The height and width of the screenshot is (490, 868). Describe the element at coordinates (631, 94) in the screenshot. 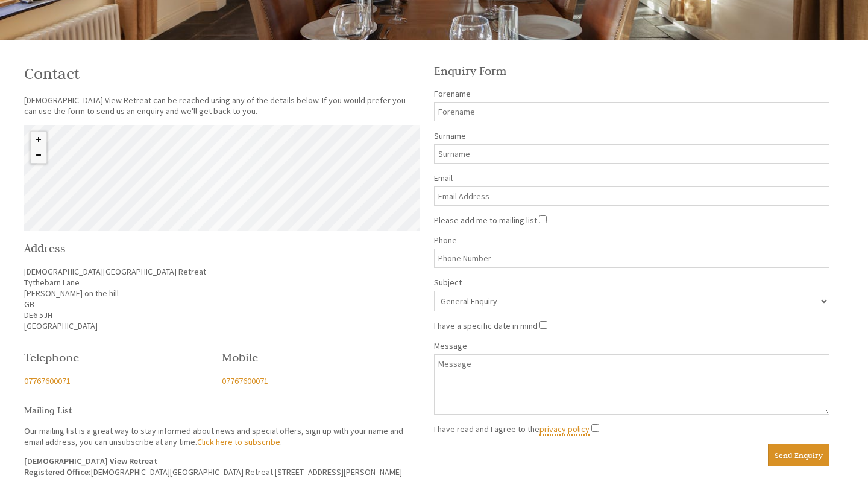

I see `label: Forename` at that location.